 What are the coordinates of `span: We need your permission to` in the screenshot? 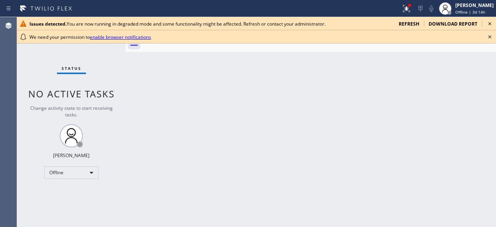 It's located at (90, 37).